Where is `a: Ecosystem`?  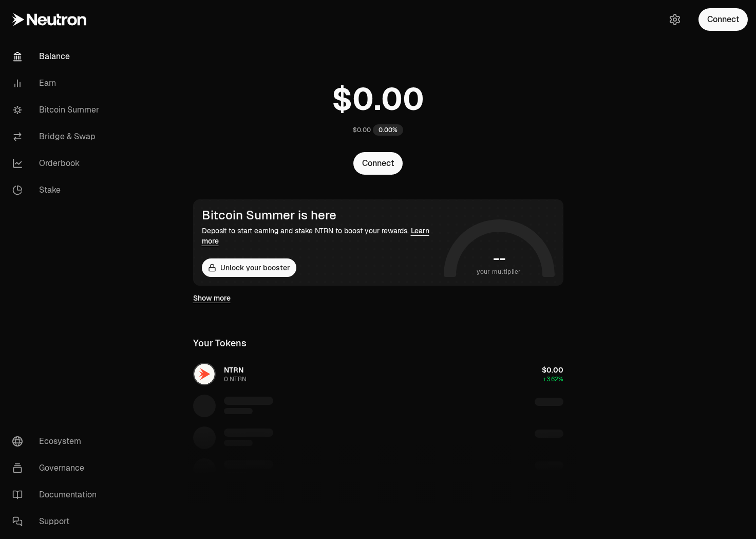 a: Ecosystem is located at coordinates (58, 442).